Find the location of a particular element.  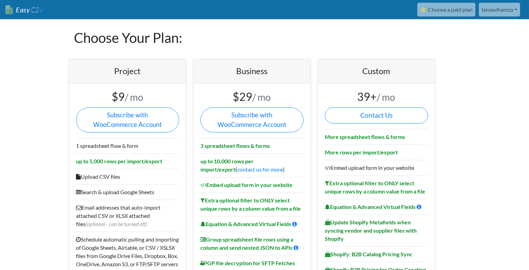

h4: Custom is located at coordinates (376, 71).